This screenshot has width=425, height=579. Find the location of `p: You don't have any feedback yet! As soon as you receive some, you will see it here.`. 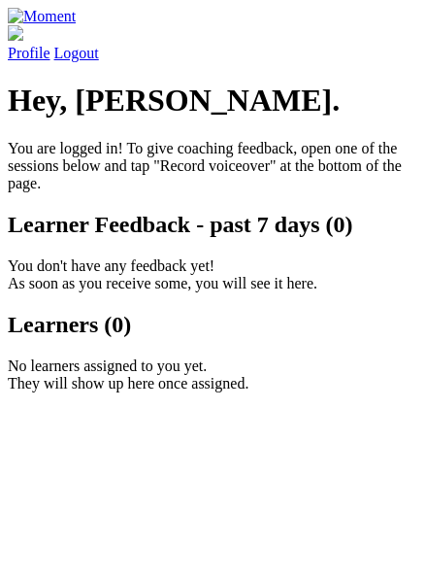

p: You don't have any feedback yet! As soon as you receive some, you will see it here. is located at coordinates (213, 275).